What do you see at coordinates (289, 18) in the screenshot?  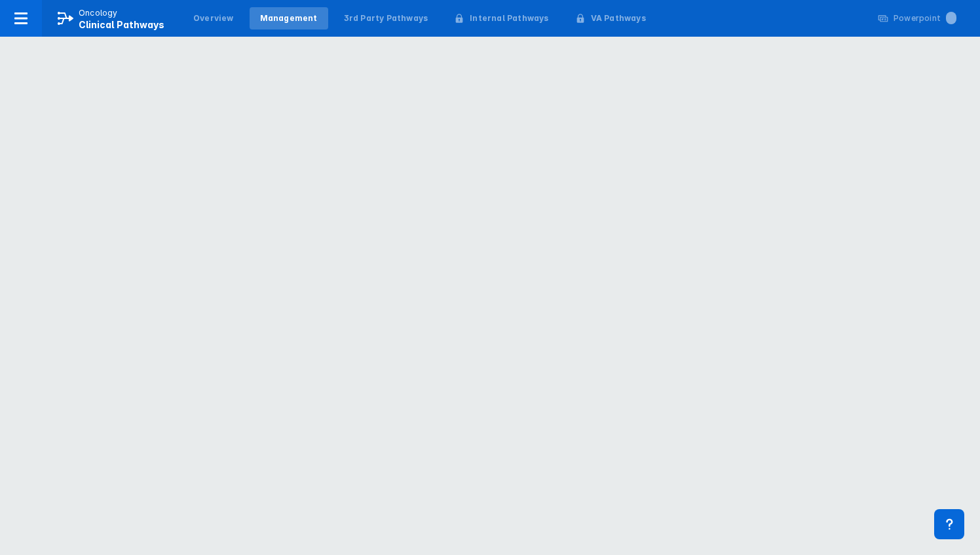 I see `div: Management` at bounding box center [289, 18].